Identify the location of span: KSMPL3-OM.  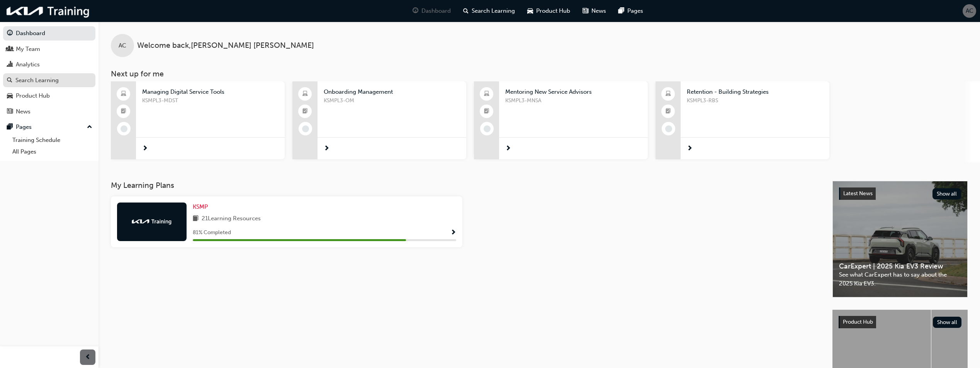
(391, 101).